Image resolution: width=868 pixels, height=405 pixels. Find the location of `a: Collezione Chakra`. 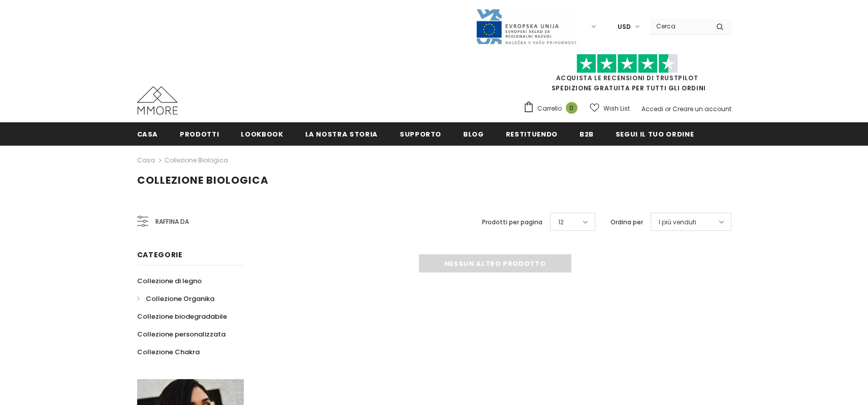

a: Collezione Chakra is located at coordinates (168, 352).